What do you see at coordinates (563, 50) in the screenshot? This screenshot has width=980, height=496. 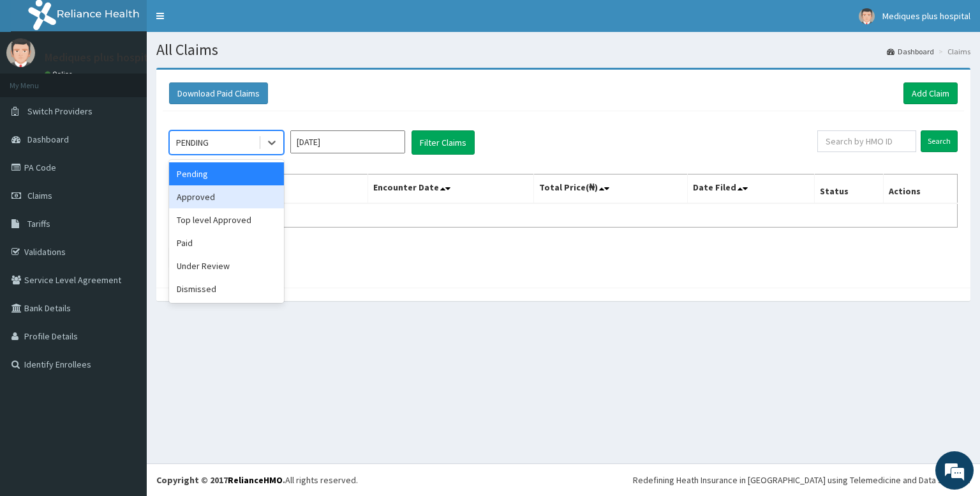 I see `h1: All Claims` at bounding box center [563, 50].